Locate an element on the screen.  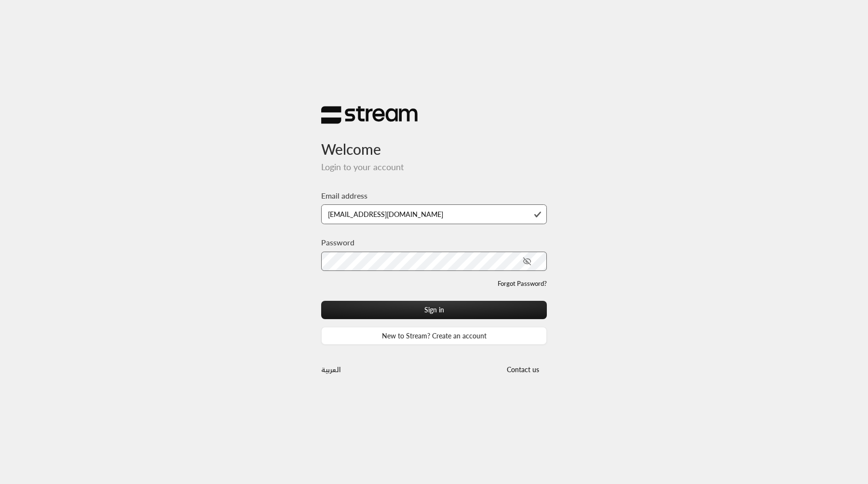
button: Sign in is located at coordinates (434, 310).